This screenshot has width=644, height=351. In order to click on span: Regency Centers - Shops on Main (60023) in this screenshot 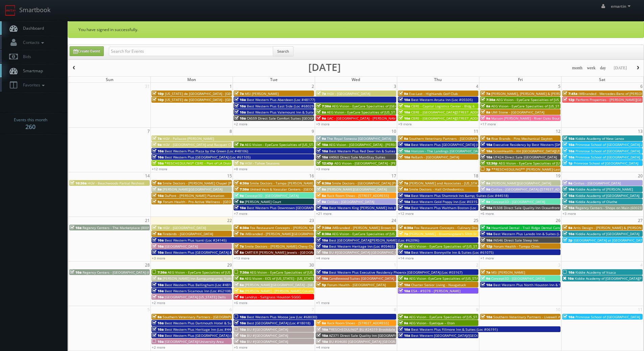, I will do `click(609, 208)`.